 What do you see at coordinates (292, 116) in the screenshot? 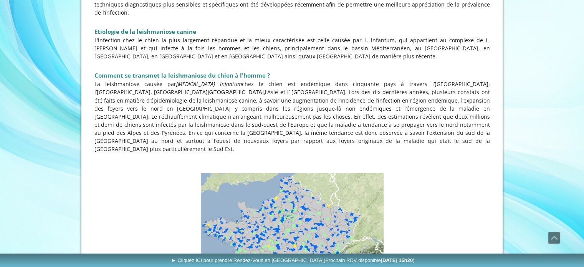
I see `p: La leishmaniose causée par` at bounding box center [292, 116].